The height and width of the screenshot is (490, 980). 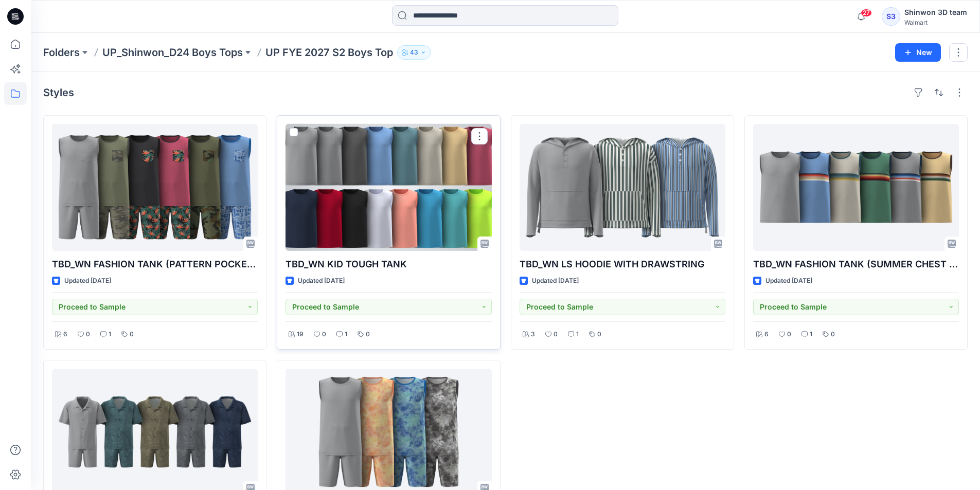 What do you see at coordinates (936, 22) in the screenshot?
I see `div: Walmart` at bounding box center [936, 22].